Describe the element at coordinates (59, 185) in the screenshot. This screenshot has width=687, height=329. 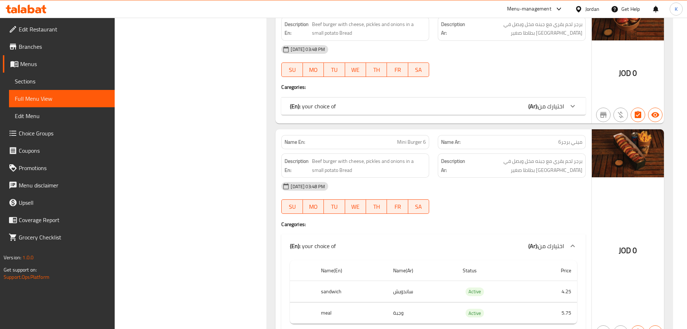
I see `a: Menu disclaimer` at that location.